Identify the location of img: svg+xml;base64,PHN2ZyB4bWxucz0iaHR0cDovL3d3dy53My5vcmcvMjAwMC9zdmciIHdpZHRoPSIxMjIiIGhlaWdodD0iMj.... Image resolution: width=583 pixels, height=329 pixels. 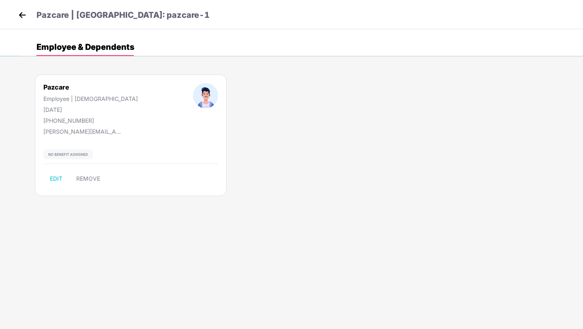
(68, 155).